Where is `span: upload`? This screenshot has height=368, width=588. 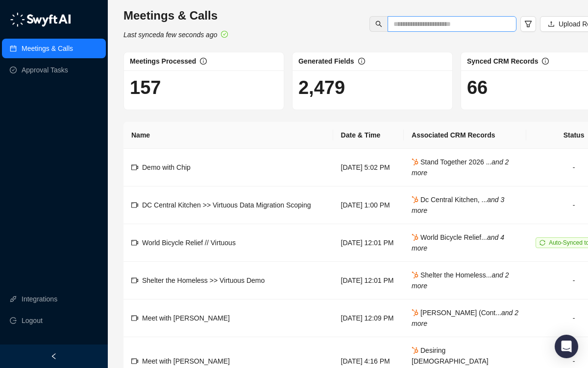
span: upload is located at coordinates (551, 24).